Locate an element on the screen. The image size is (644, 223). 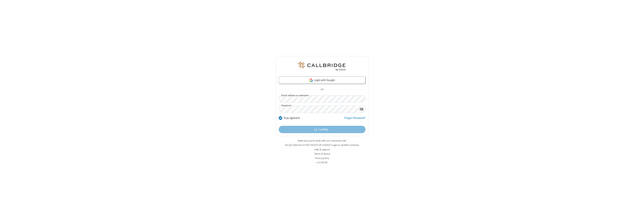
img: QA Selenium DO NOT DELETE OR CHANGE is located at coordinates (322, 66).